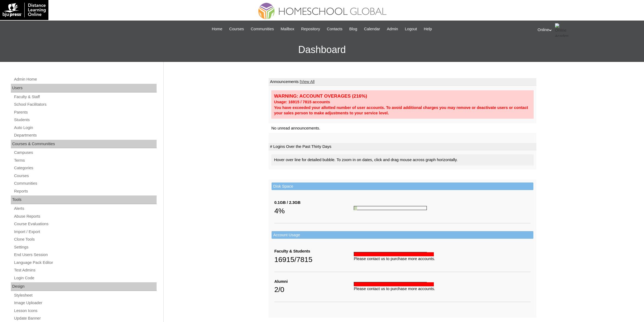 The width and height of the screenshot is (644, 322). Describe the element at coordinates (85, 128) in the screenshot. I see `a: Auto Login` at that location.